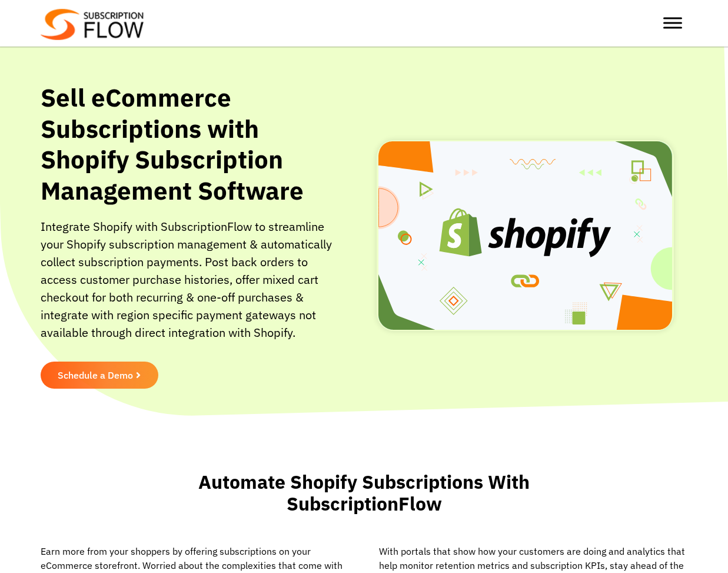 The height and width of the screenshot is (573, 728). What do you see at coordinates (187, 145) in the screenshot?
I see `h1: Sell eCommerce Subscriptions with Shopify Subscription Management Software` at bounding box center [187, 145].